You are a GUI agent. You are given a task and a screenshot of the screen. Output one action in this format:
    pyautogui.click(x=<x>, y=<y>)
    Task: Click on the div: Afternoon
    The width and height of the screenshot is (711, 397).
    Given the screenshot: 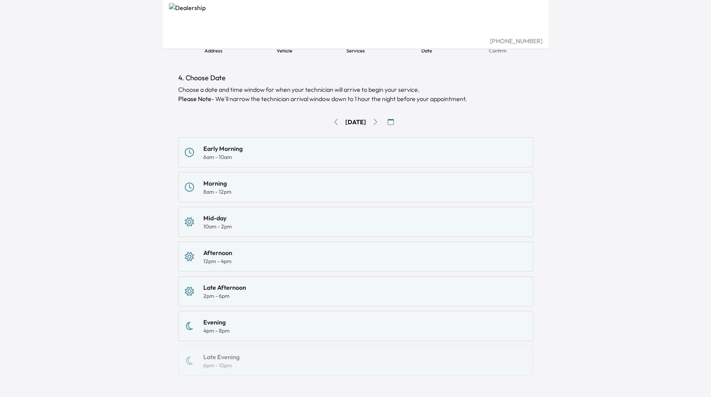 What is the action you would take?
    pyautogui.click(x=218, y=253)
    